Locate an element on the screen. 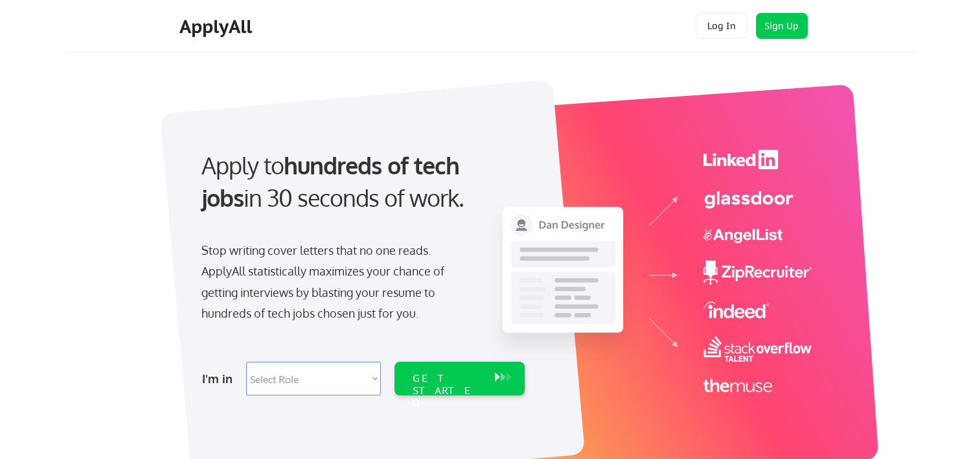  div: ApplyAll is located at coordinates (217, 26).